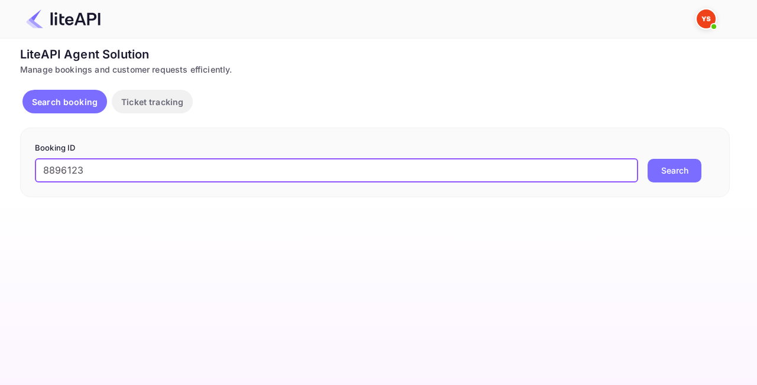 Image resolution: width=757 pixels, height=385 pixels. Describe the element at coordinates (63, 19) in the screenshot. I see `img: LiteAPI Logo` at that location.